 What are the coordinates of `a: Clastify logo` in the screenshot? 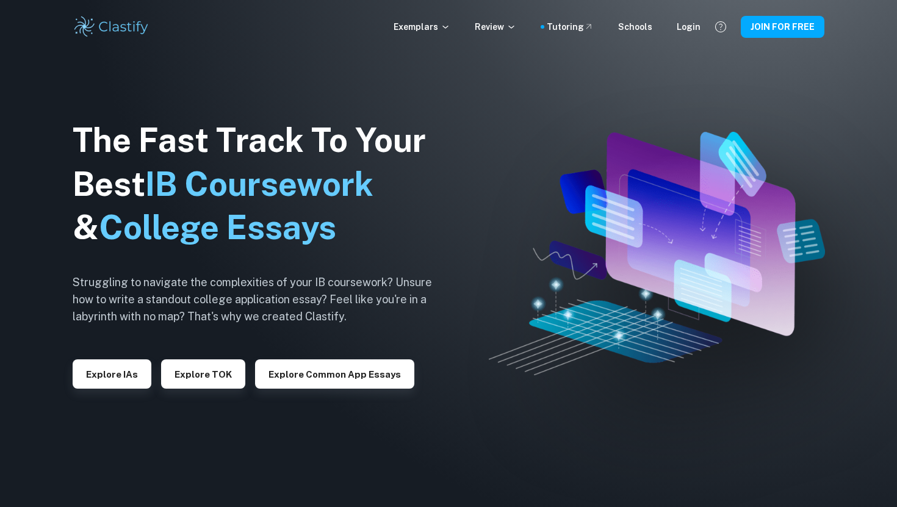 It's located at (111, 27).